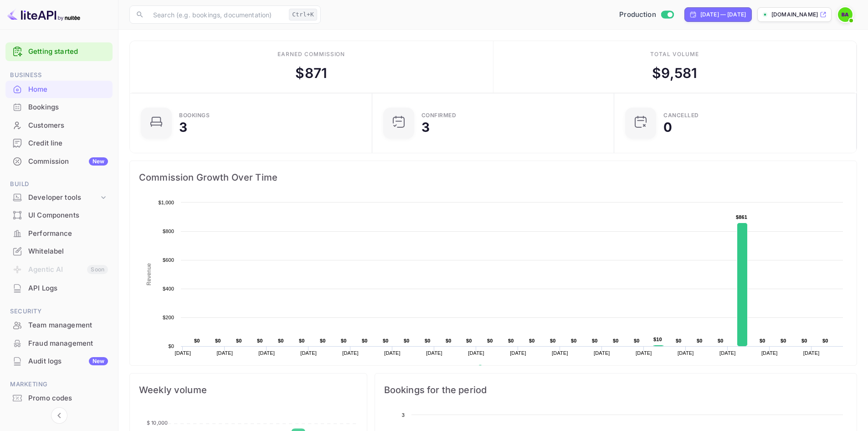  What do you see at coordinates (59, 143) in the screenshot?
I see `a: Credit line` at bounding box center [59, 143].